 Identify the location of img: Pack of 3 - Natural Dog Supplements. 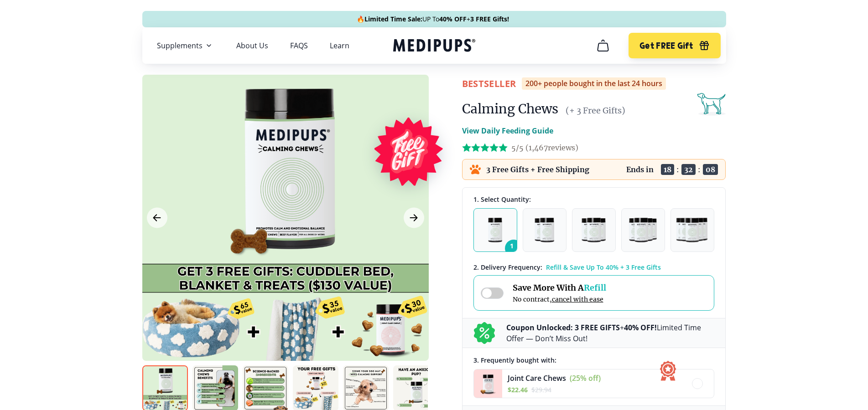
(594, 230).